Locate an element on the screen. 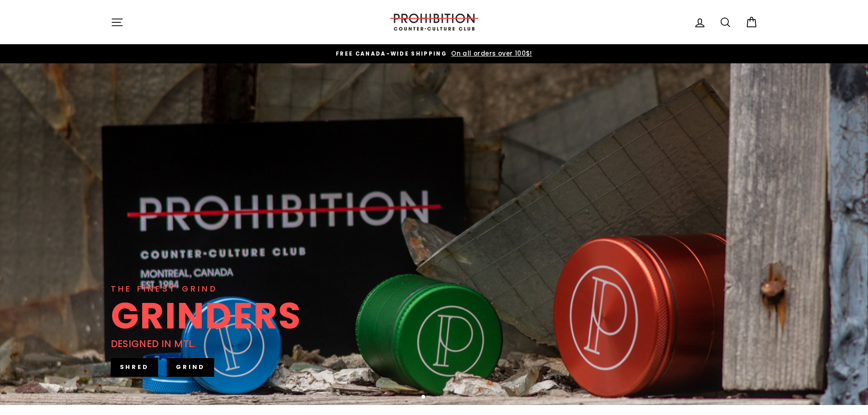 This screenshot has height=415, width=868. div: DESIGNED IN MTL. is located at coordinates (153, 344).